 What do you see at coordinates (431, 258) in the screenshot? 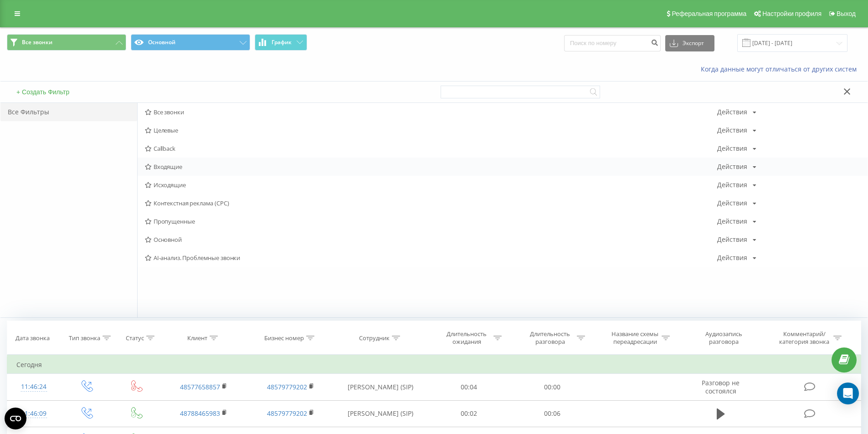
I see `span: AI-анализ. Проблемные звонки` at bounding box center [431, 258].